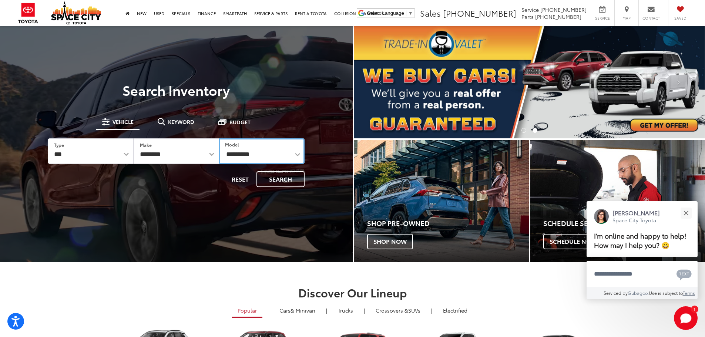 Image resolution: width=705 pixels, height=337 pixels. Describe the element at coordinates (448, 224) in the screenshot. I see `h4: Shop Pre-Owned` at that location.